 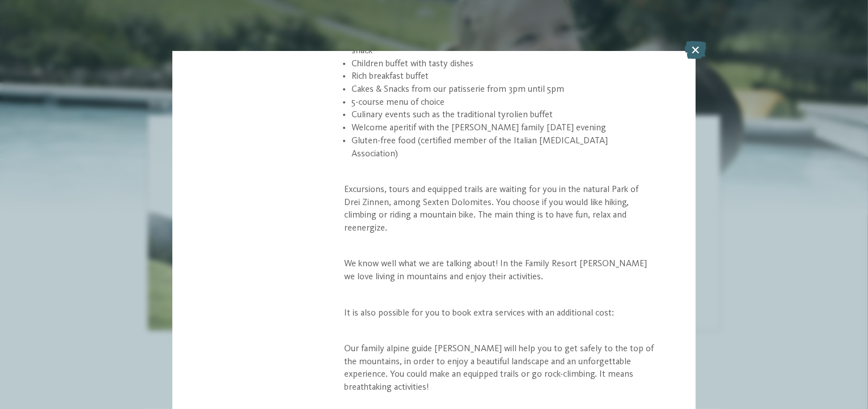 I want to click on li: Culinary events such as the traditional tyrolien buffet, so click(x=503, y=115).